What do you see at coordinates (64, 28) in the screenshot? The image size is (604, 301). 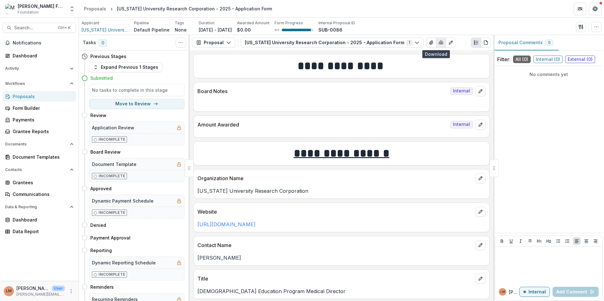 I see `div: Ctrl + K` at bounding box center [64, 28].